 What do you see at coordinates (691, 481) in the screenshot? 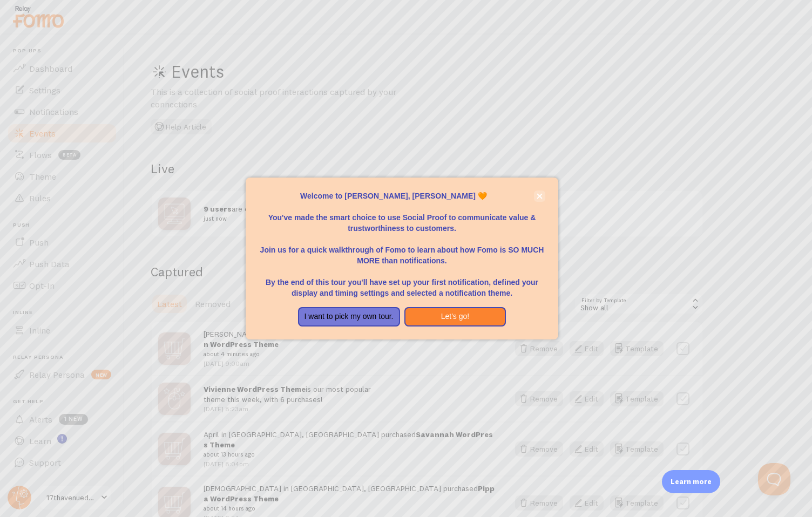
I see `div: Learn more` at bounding box center [691, 481].